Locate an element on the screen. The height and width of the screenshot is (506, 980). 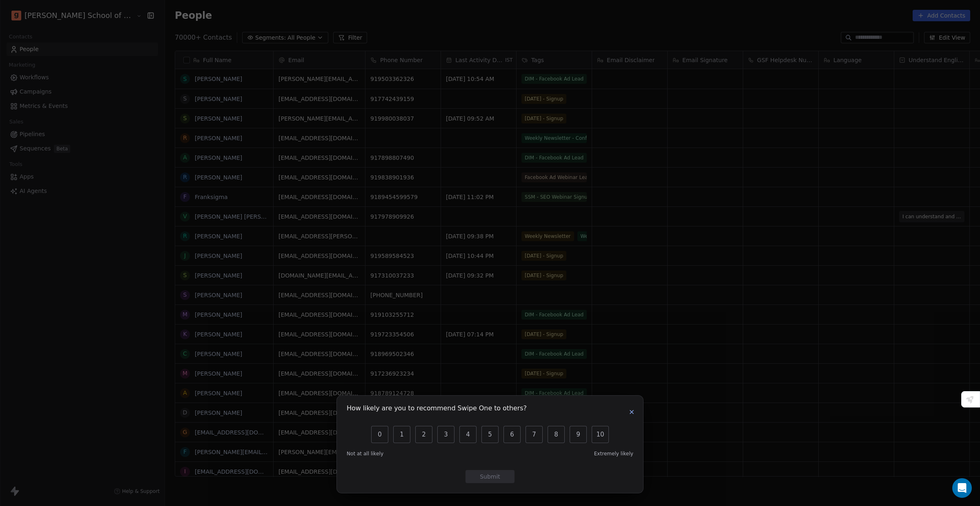
button: 6 is located at coordinates (512, 434).